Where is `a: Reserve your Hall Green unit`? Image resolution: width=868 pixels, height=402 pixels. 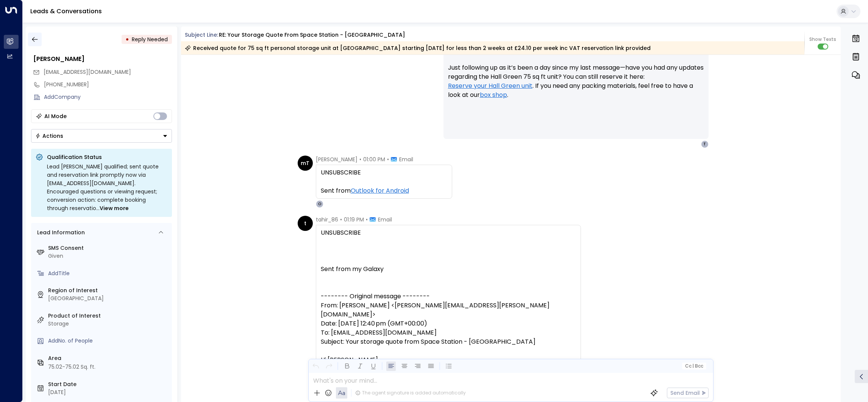
a: Reserve your Hall Green unit is located at coordinates (490, 86).